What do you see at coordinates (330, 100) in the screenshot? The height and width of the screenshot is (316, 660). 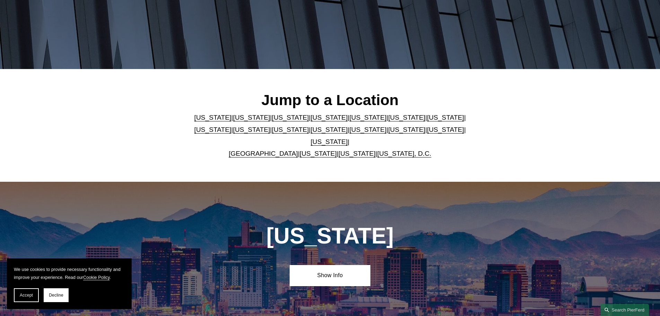 I see `h2: Jump to a Location` at bounding box center [330, 100].